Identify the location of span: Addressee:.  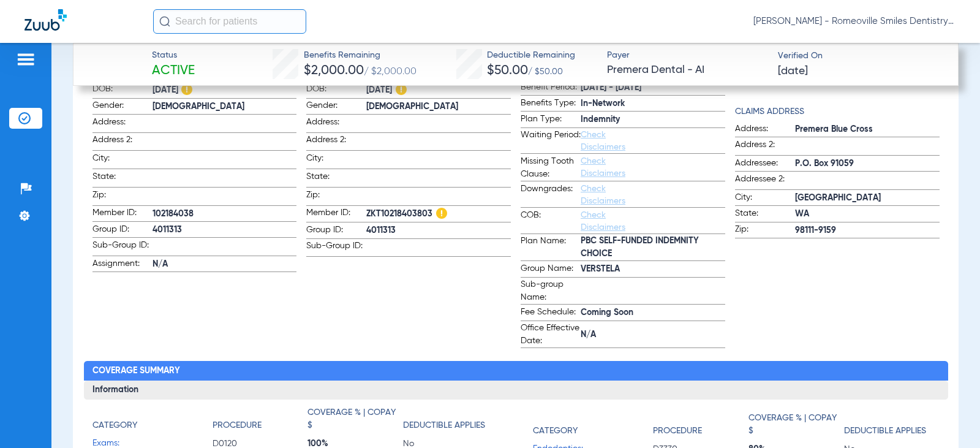
(765, 164).